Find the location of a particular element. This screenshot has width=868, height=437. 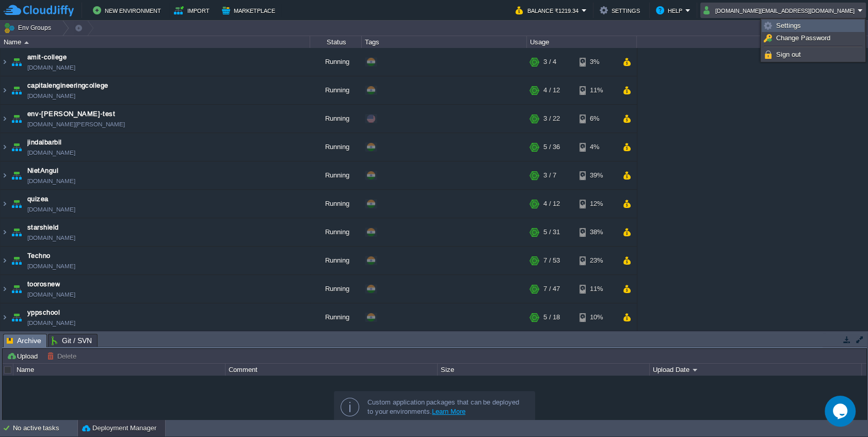

div: No active tasks is located at coordinates (45, 428).